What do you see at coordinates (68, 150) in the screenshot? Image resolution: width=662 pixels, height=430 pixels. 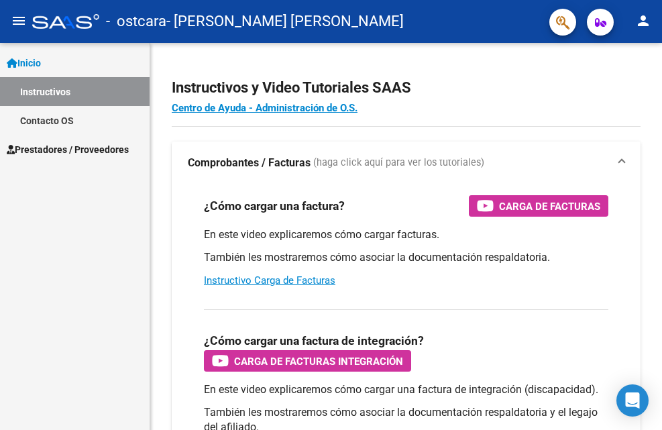 I see `span: Prestadores / Proveedores` at bounding box center [68, 150].